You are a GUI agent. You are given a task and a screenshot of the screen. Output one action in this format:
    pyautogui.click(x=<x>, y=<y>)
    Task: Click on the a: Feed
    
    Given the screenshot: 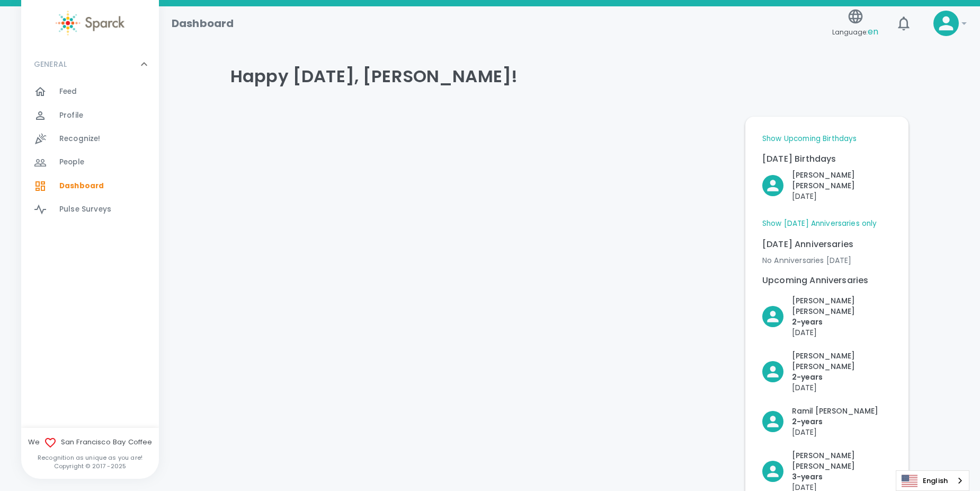 What is the action you would take?
    pyautogui.click(x=90, y=91)
    